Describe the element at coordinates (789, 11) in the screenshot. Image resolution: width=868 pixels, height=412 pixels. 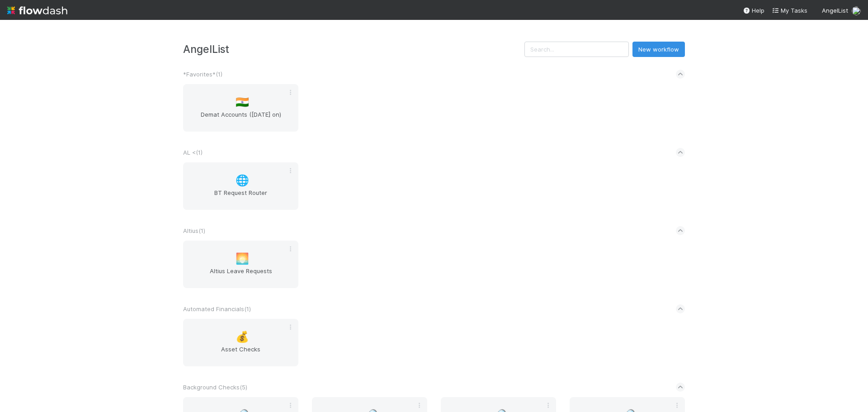
I see `a: My Tasks` at that location.